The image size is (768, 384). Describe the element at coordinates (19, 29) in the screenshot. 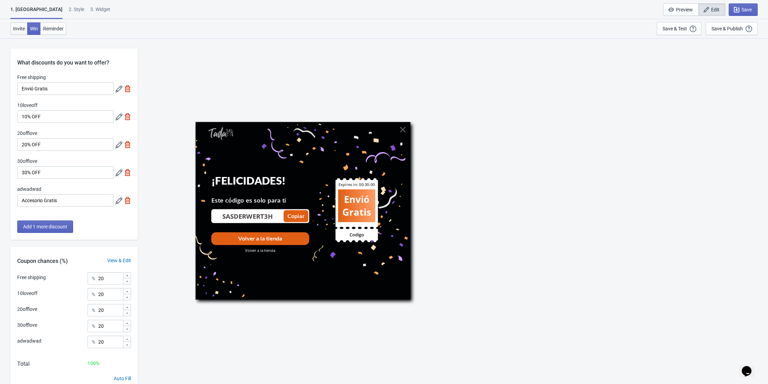

I see `button: Invite` at that location.